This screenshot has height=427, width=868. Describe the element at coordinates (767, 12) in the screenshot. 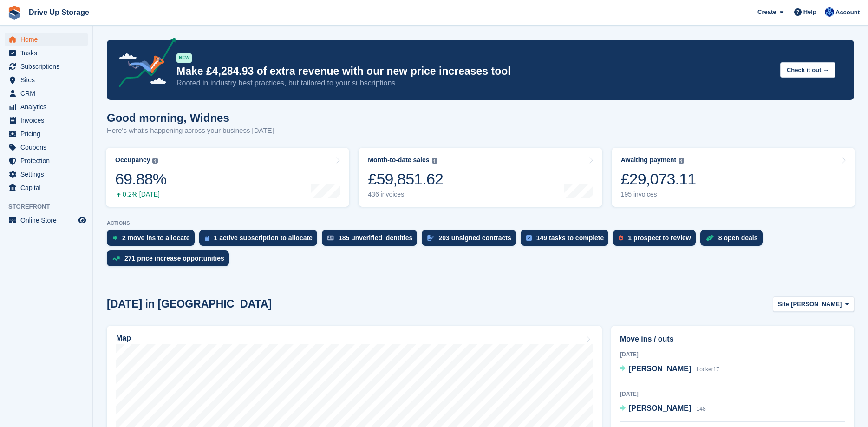

I see `span: Create` at that location.